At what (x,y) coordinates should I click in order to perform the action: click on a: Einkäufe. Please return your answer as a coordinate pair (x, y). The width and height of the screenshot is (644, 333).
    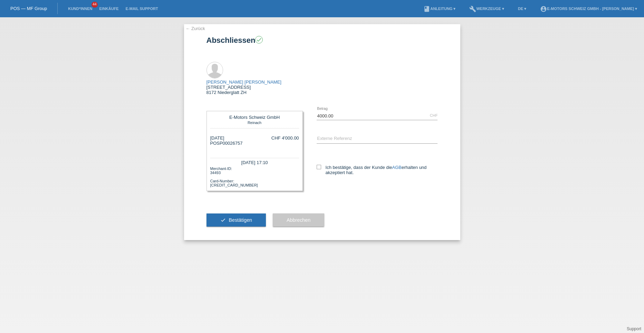
    Looking at the image, I should click on (109, 9).